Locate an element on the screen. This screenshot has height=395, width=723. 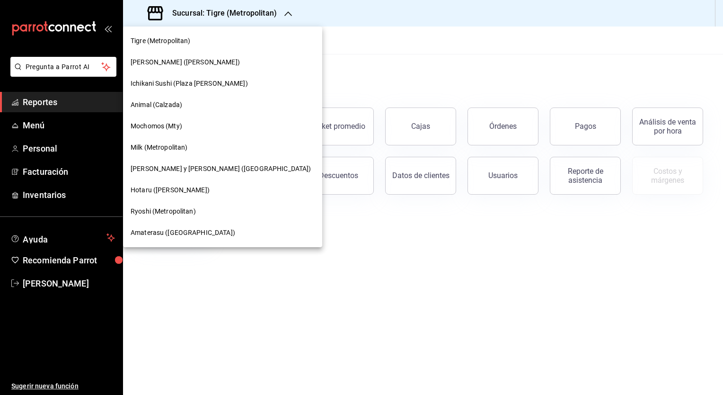
span: Milk (Metropolitan) is located at coordinates (159, 147).